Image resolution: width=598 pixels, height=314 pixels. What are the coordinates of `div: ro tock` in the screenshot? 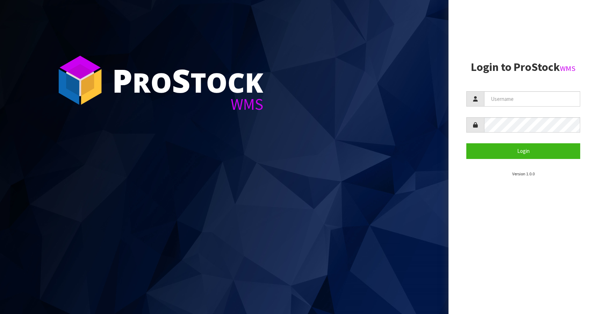 It's located at (188, 80).